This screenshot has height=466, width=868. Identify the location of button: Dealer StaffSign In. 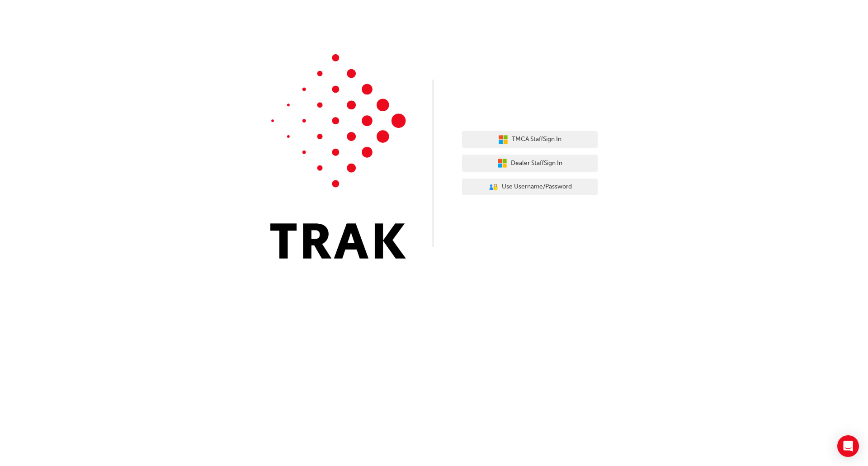
(530, 164).